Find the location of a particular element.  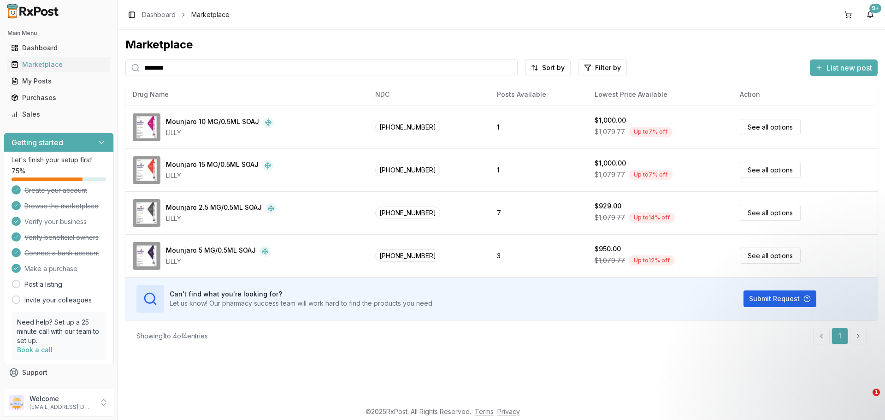

h3: Can't find what you're looking for? is located at coordinates (302, 294).